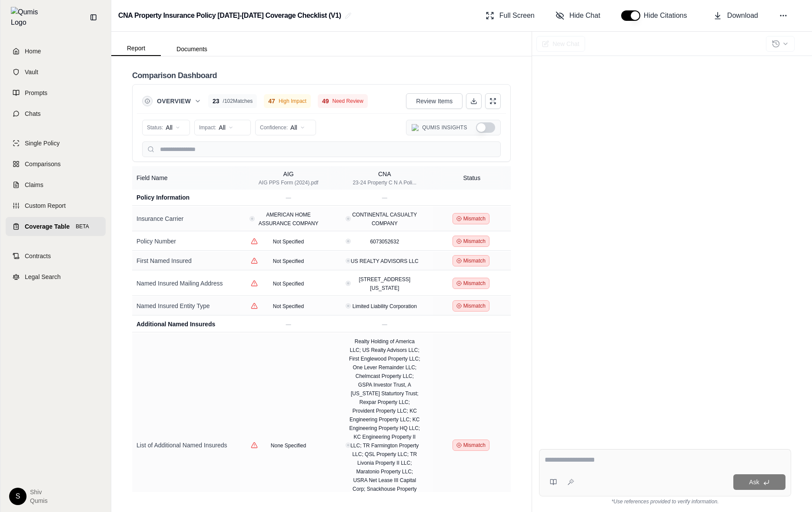 The image size is (812, 512). I want to click on th: Status, so click(471, 178).